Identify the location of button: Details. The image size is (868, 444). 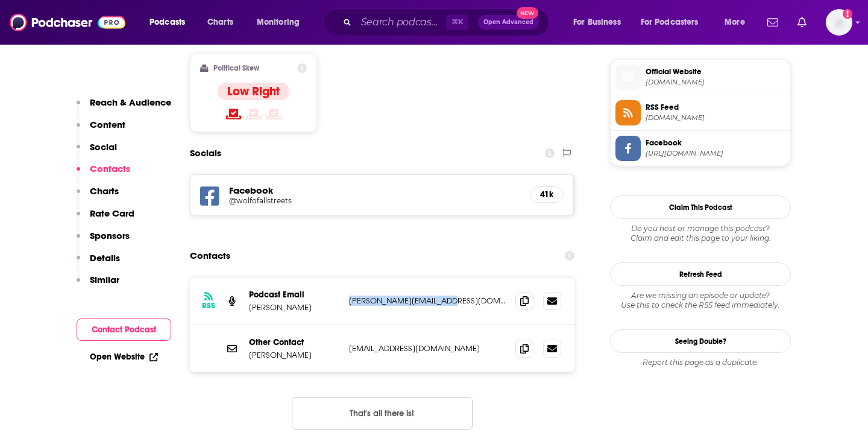
(98, 263).